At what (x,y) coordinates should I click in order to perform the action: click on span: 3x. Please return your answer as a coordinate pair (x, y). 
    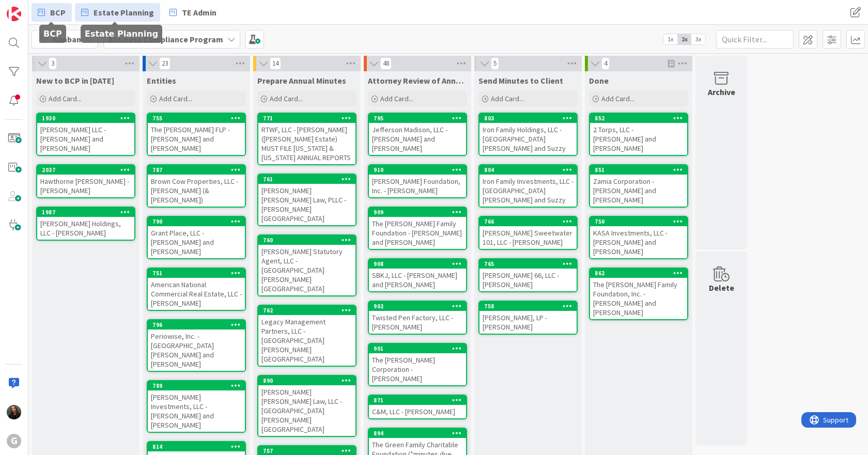
    Looking at the image, I should click on (698, 39).